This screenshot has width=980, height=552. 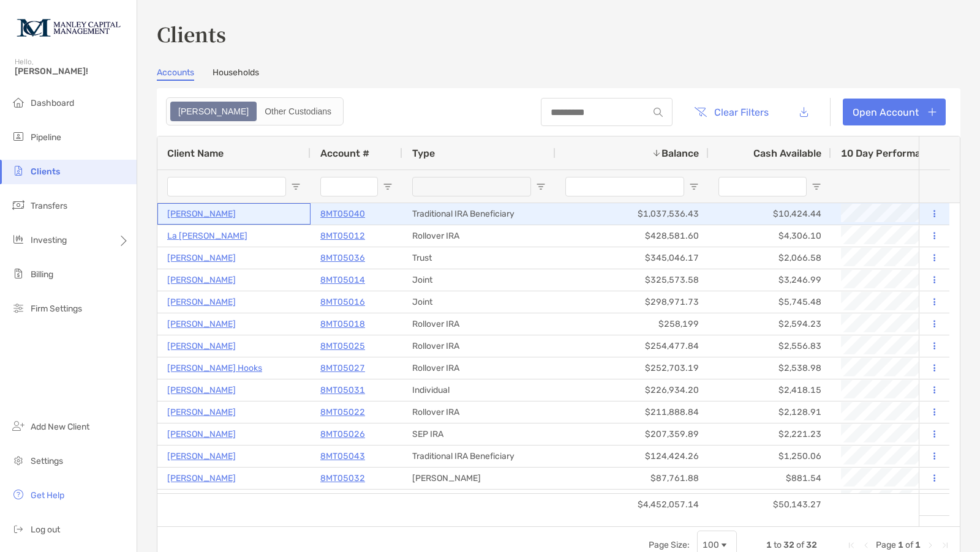 I want to click on span: Get Help, so click(x=47, y=495).